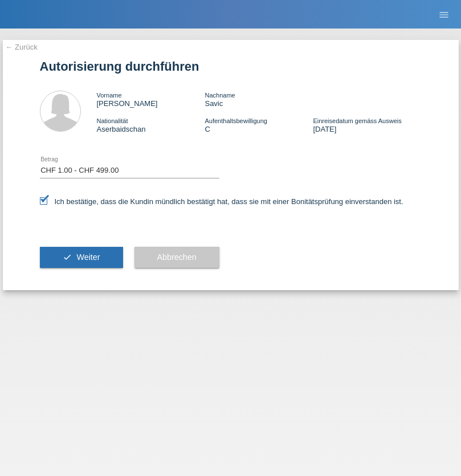 The height and width of the screenshot is (476, 461). What do you see at coordinates (87, 257) in the screenshot?
I see `span: Weiter` at bounding box center [87, 257].